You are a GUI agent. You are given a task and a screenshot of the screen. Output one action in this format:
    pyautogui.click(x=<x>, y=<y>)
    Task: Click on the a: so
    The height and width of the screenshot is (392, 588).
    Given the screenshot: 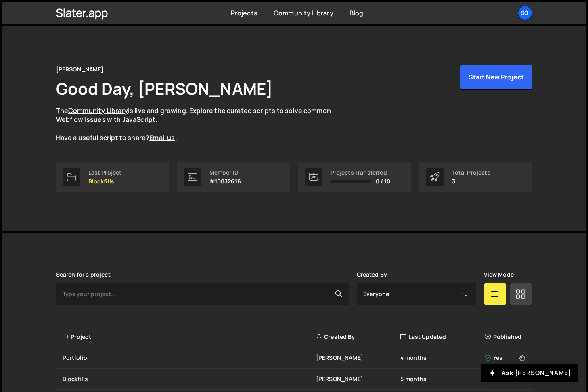 What is the action you would take?
    pyautogui.click(x=525, y=13)
    